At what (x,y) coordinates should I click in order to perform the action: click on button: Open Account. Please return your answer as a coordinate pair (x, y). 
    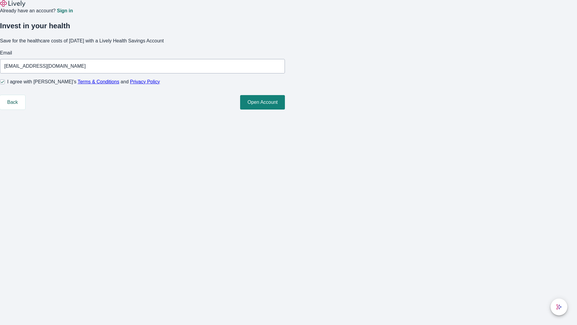
    Looking at the image, I should click on (262, 102).